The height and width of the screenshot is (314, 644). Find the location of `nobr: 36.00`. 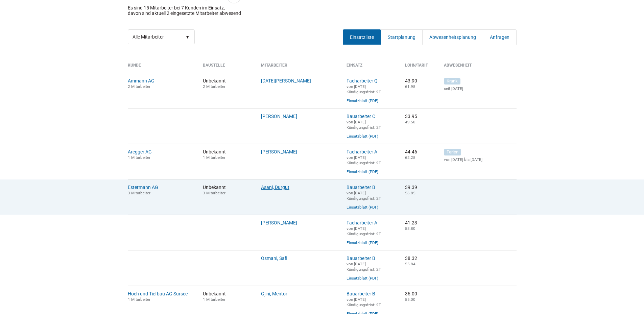

nobr: 36.00 is located at coordinates (411, 294).